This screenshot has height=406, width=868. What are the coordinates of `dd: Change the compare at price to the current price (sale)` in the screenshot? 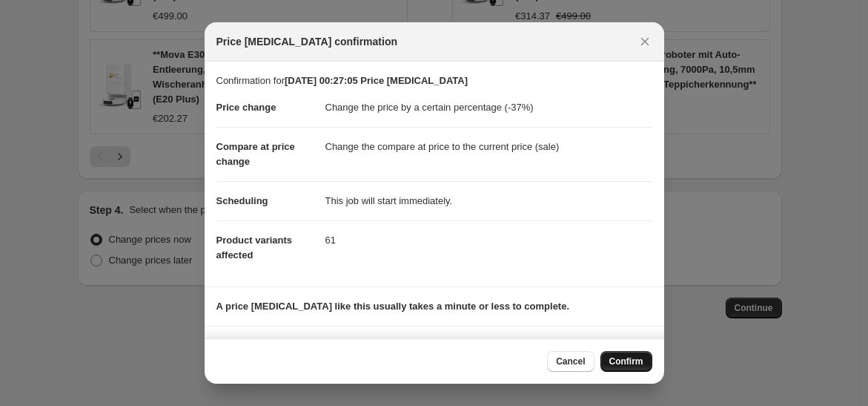 It's located at (489, 146).